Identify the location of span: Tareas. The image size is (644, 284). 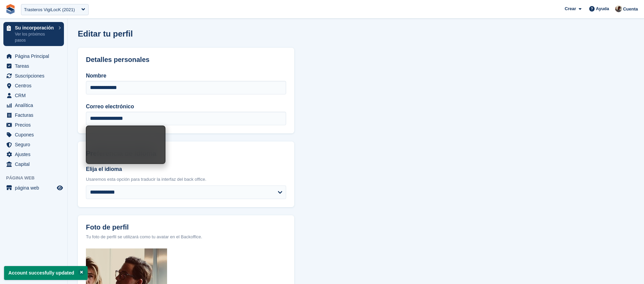
(35, 66).